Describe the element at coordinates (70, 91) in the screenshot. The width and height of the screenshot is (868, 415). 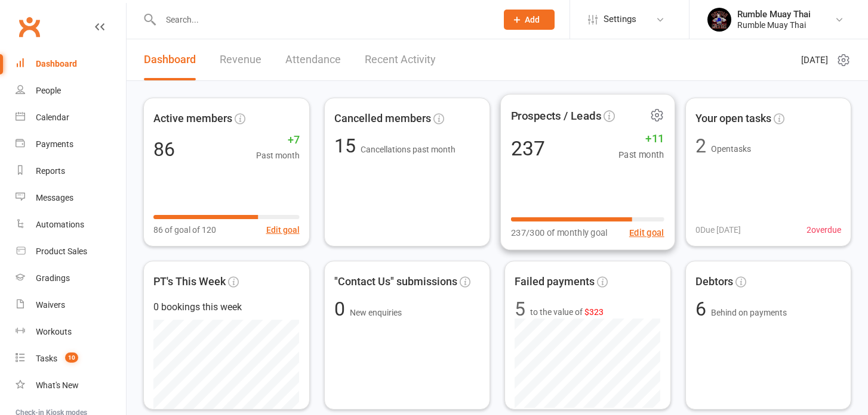
I see `a: People` at that location.